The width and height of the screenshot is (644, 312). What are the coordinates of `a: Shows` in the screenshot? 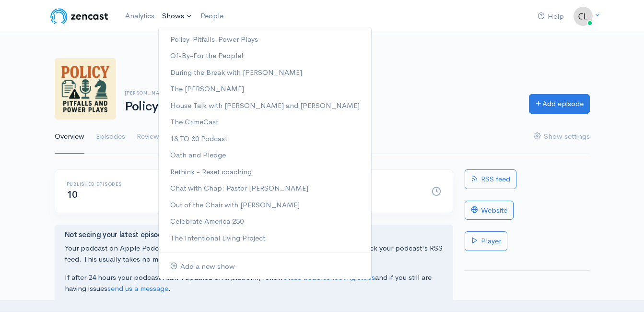 It's located at (178, 16).